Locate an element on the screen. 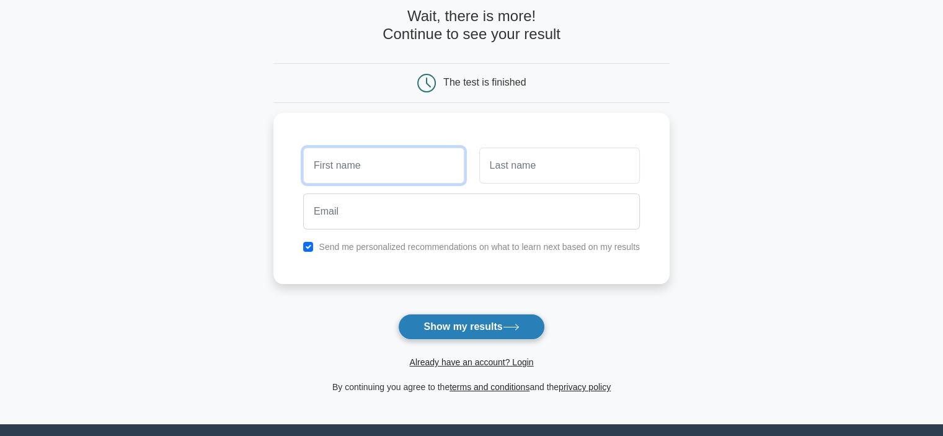 This screenshot has height=436, width=943. div: By continuing you agree to the and the is located at coordinates (471, 387).